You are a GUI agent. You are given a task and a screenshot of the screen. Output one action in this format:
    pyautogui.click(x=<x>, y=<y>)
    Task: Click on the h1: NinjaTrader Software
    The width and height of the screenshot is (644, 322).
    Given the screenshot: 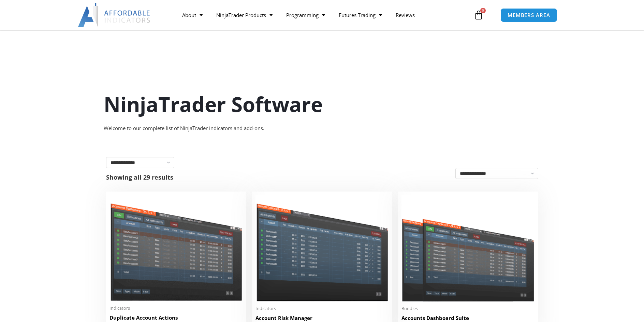 What is the action you would take?
    pyautogui.click(x=322, y=104)
    